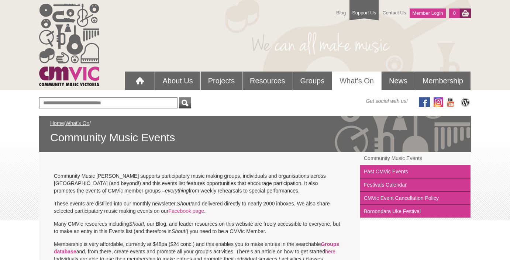 This screenshot has width=510, height=260. What do you see at coordinates (415, 211) in the screenshot?
I see `a: Boroondara Uke Festival` at bounding box center [415, 211].